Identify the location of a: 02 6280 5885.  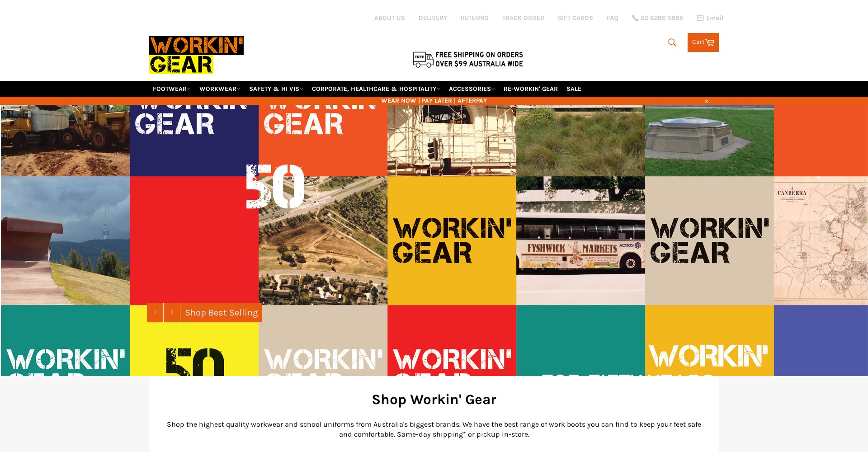
(657, 18).